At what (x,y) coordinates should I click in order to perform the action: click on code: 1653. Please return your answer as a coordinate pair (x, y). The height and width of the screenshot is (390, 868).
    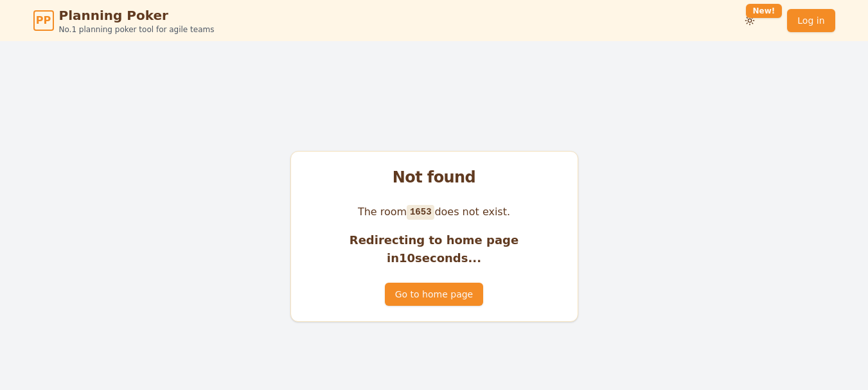
    Looking at the image, I should click on (420, 212).